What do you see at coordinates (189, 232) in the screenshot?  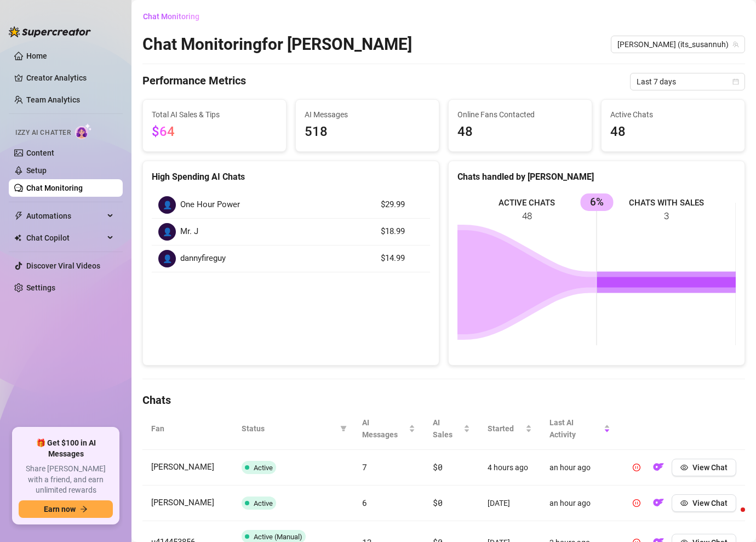 I see `span: Mr. J` at bounding box center [189, 232].